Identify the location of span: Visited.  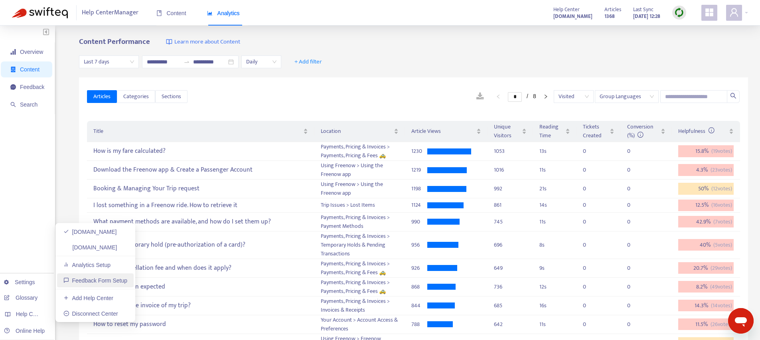
(574, 97).